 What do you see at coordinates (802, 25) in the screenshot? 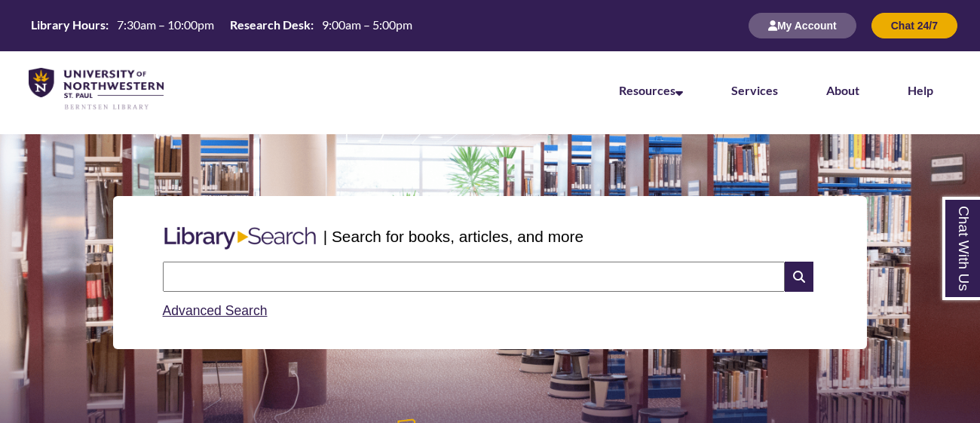
I see `button: My Account` at bounding box center [802, 25].